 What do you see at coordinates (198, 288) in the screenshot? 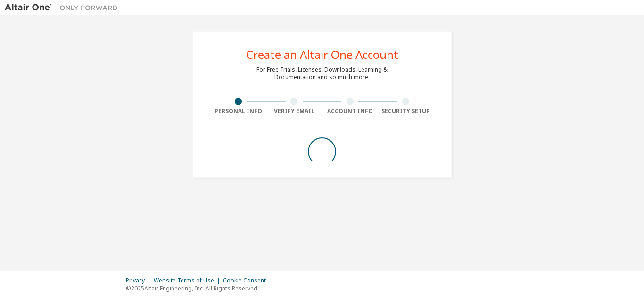
I see `p: © 2025 Altair Engineering, Inc. All Rights Reserved.` at bounding box center [198, 288].